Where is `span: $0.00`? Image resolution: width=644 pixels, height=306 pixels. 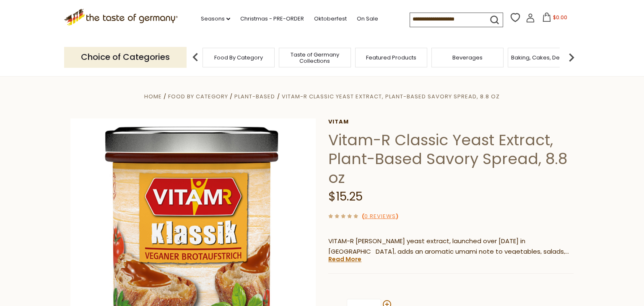 span: $0.00 is located at coordinates (560, 17).